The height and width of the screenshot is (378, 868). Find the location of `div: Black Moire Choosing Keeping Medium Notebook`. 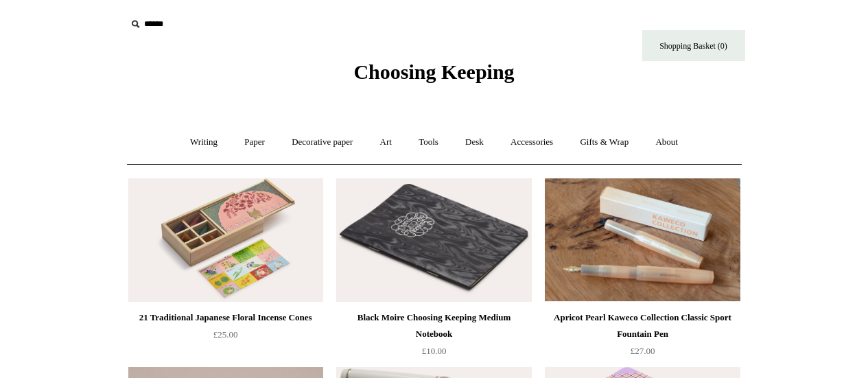

div: Black Moire Choosing Keeping Medium Notebook is located at coordinates (434, 326).